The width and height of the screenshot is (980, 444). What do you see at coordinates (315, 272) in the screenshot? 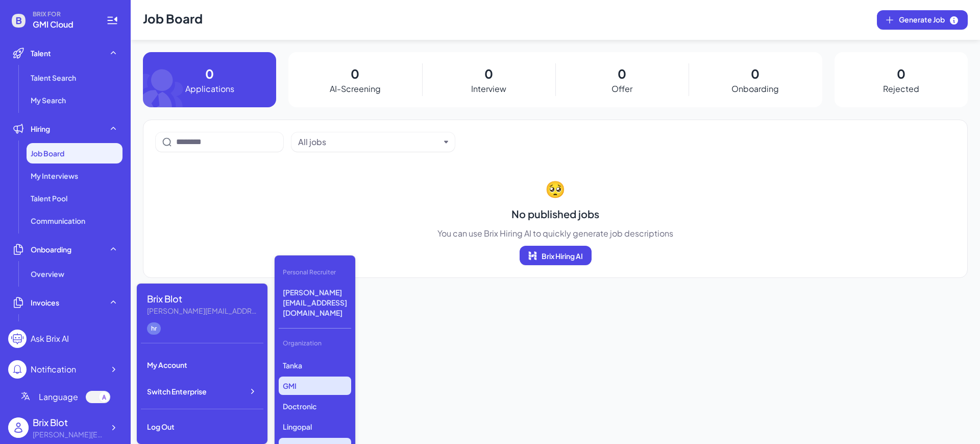
I see `div: Personal Recruiter` at bounding box center [315, 272].